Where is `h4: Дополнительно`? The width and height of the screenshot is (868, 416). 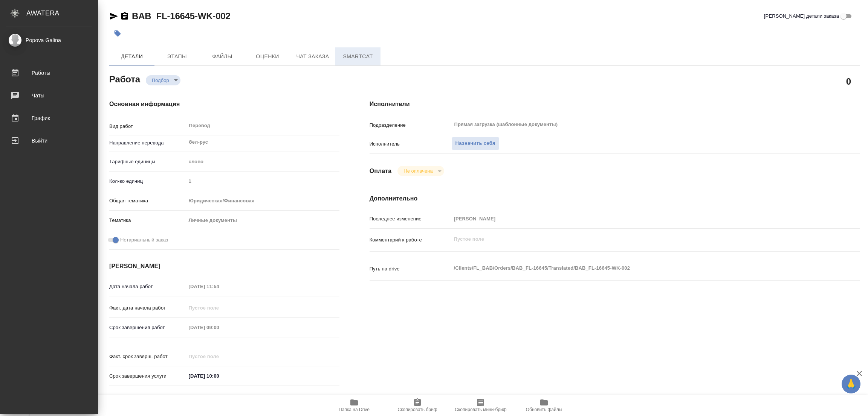 h4: Дополнительно is located at coordinates (614, 199).